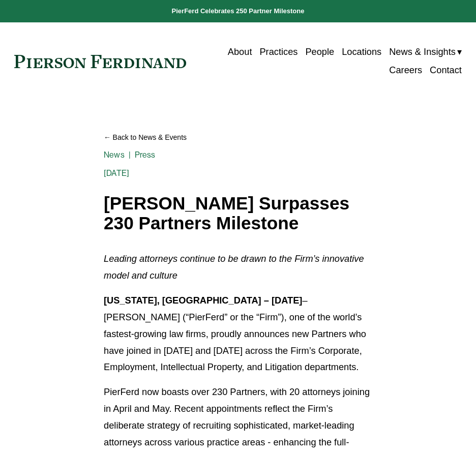  What do you see at coordinates (426, 52) in the screenshot?
I see `a: folder dropdown` at bounding box center [426, 52].